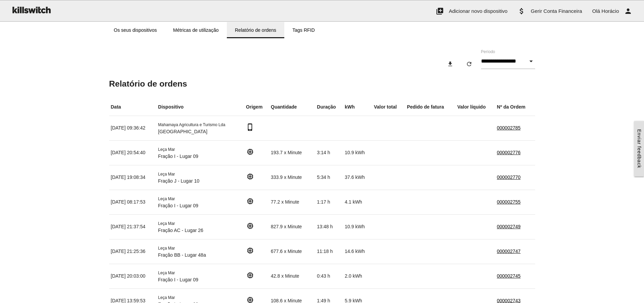  I want to click on th: Data, so click(133, 107).